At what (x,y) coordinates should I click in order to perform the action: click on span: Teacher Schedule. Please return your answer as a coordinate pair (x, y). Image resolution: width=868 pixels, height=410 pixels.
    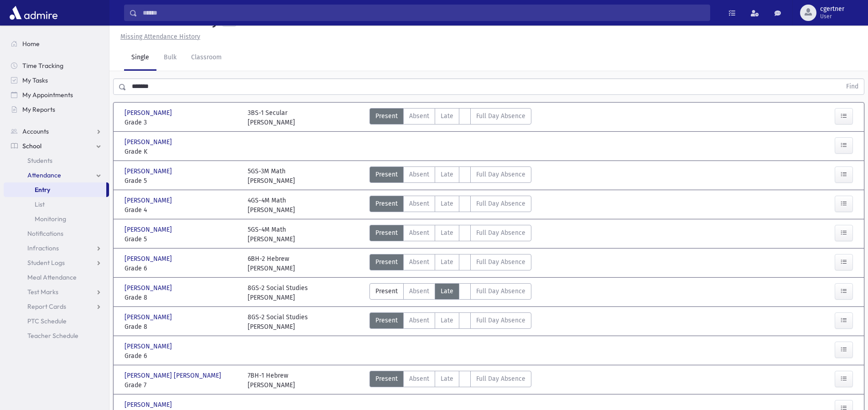
    Looking at the image, I should click on (53, 335).